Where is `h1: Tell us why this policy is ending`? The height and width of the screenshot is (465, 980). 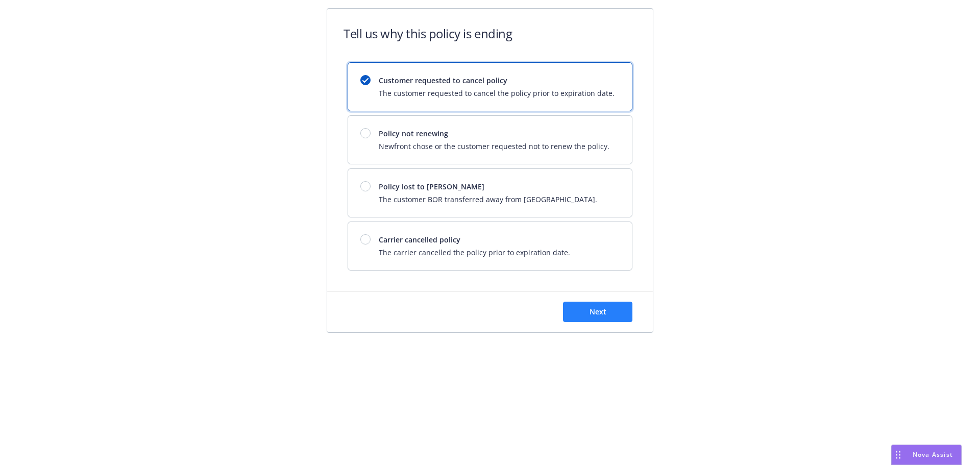
h1: Tell us why this policy is ending is located at coordinates (427, 33).